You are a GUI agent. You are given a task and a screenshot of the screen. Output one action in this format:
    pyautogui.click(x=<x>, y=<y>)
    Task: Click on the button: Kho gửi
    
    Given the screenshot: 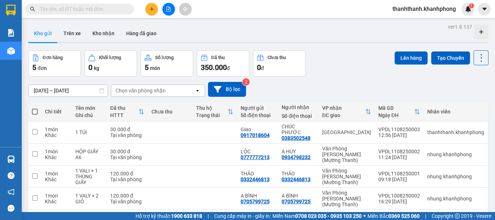 What is the action you would take?
    pyautogui.click(x=43, y=33)
    